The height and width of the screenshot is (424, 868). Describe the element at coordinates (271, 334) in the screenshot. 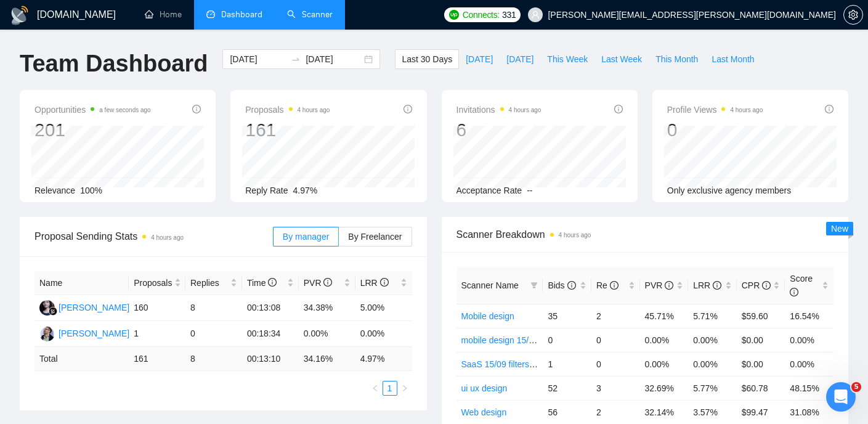

I see `td: 00:18:34` at that location.